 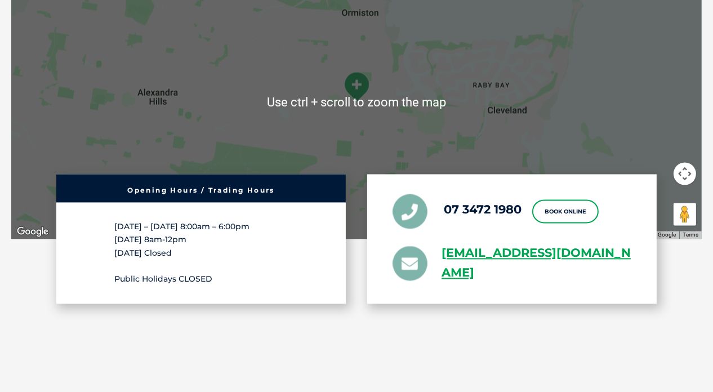 What do you see at coordinates (201, 191) in the screenshot?
I see `h6: Opening Hours / Trading Hours` at bounding box center [201, 191].